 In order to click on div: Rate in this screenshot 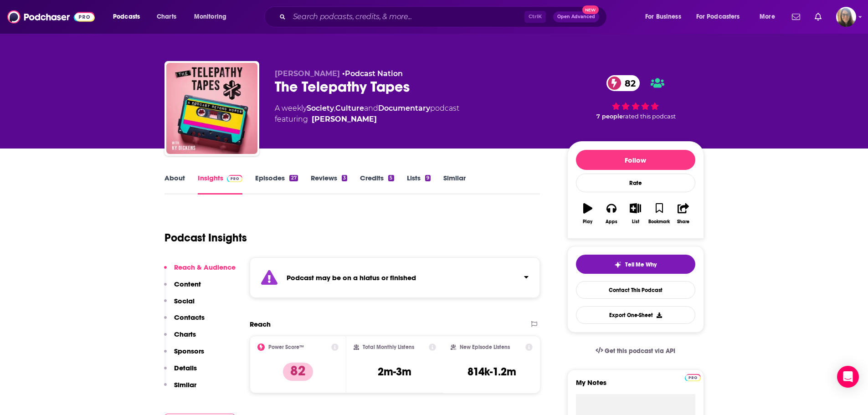, I will do `click(636, 182)`.